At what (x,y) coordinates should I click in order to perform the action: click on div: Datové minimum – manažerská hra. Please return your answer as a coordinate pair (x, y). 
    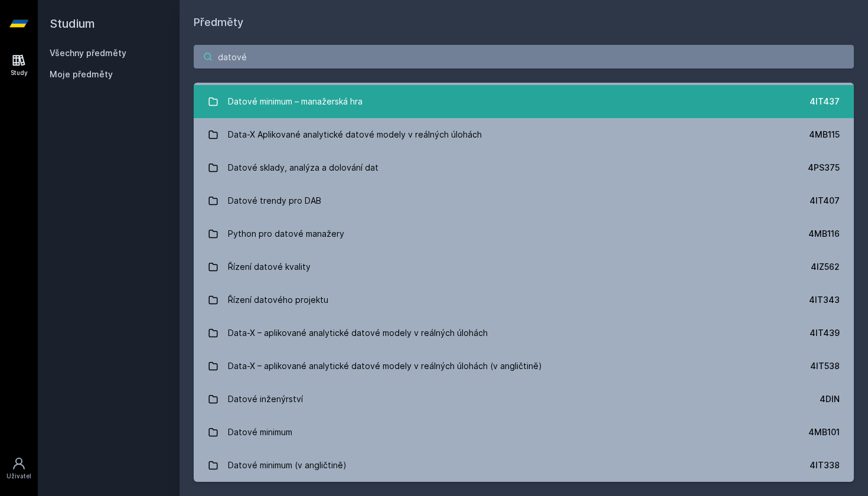
    Looking at the image, I should click on (295, 102).